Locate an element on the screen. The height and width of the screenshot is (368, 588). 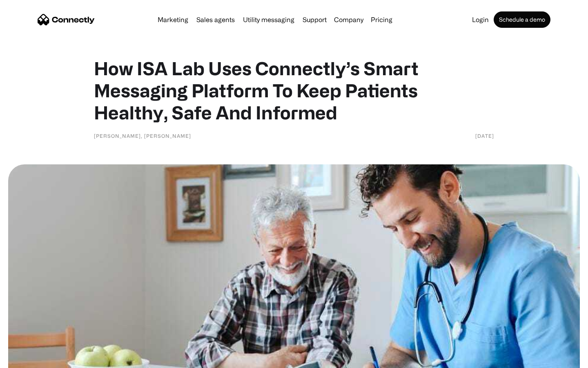
a: Pricing is located at coordinates (382, 20).